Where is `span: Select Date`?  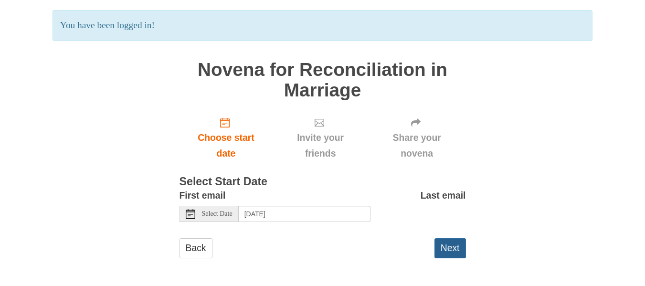
span: Select Date is located at coordinates (217, 214).